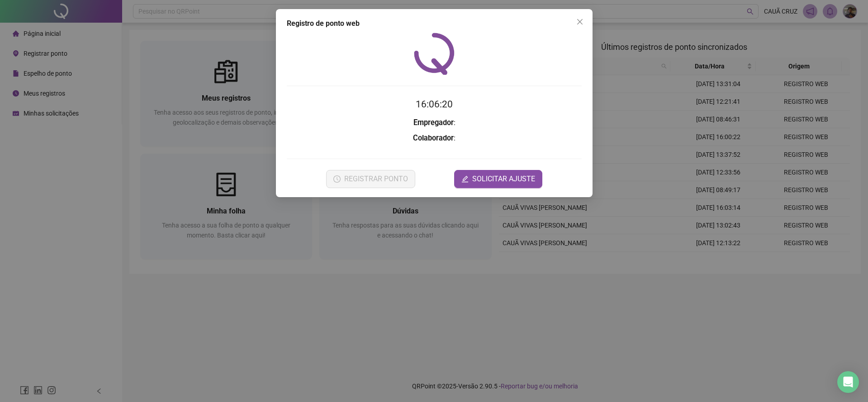 This screenshot has height=402, width=868. I want to click on span: SOLICITAR AJUSTE, so click(504, 179).